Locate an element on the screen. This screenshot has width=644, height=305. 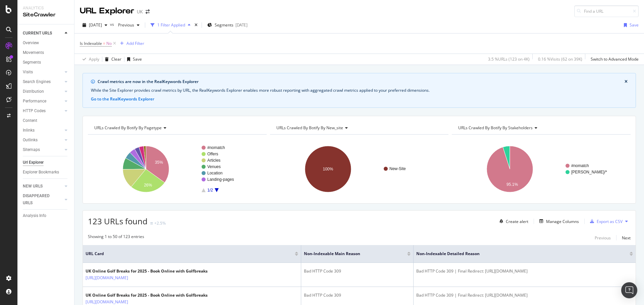
text: 35% is located at coordinates (159, 163).